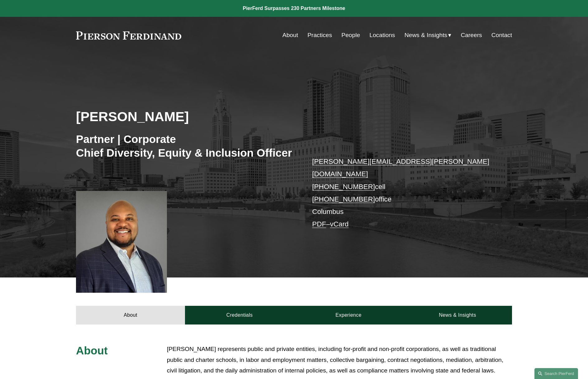  Describe the element at coordinates (556, 373) in the screenshot. I see `a: Search this site` at that location.